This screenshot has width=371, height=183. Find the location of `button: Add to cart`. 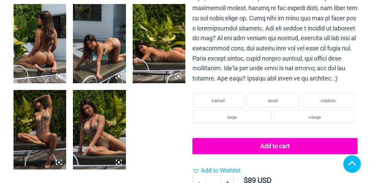

button: Add to cart is located at coordinates (275, 146).